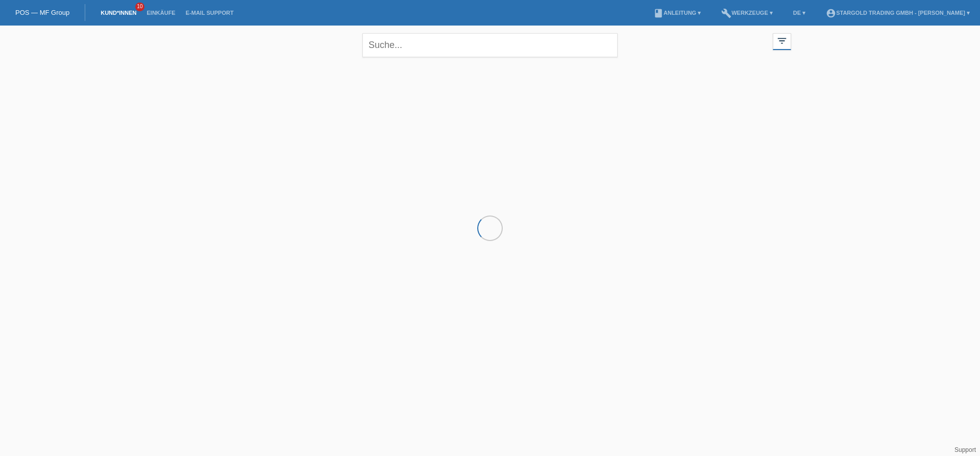 This screenshot has width=980, height=456. Describe the element at coordinates (140, 7) in the screenshot. I see `span: 10` at that location.